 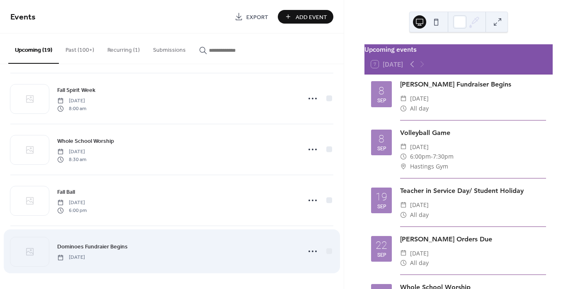 What do you see at coordinates (381, 245) in the screenshot?
I see `div: 22` at bounding box center [381, 245].